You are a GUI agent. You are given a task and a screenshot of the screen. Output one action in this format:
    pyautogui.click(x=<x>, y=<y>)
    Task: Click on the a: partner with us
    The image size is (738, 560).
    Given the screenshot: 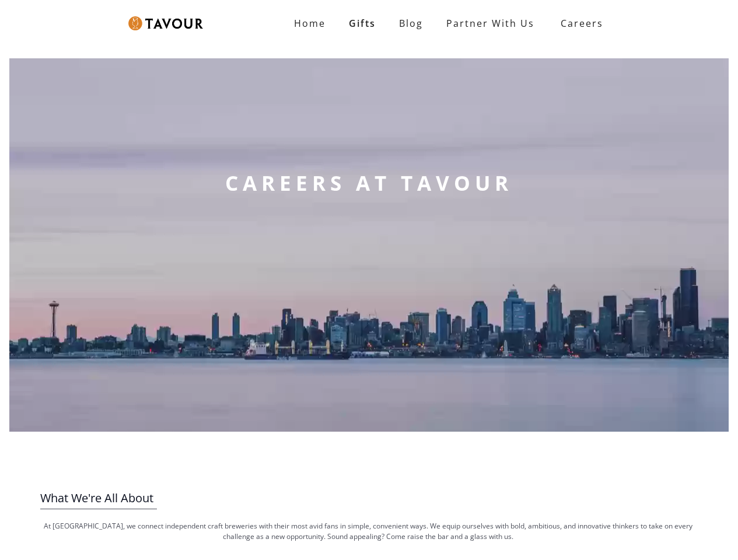 What is the action you would take?
    pyautogui.click(x=490, y=23)
    